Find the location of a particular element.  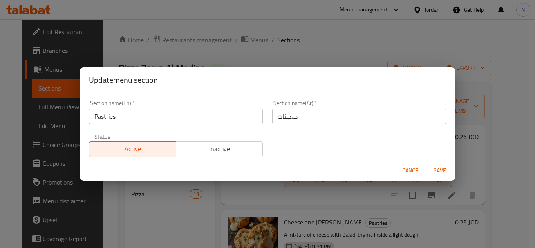

input: Please enter section name(en) is located at coordinates (176, 116).